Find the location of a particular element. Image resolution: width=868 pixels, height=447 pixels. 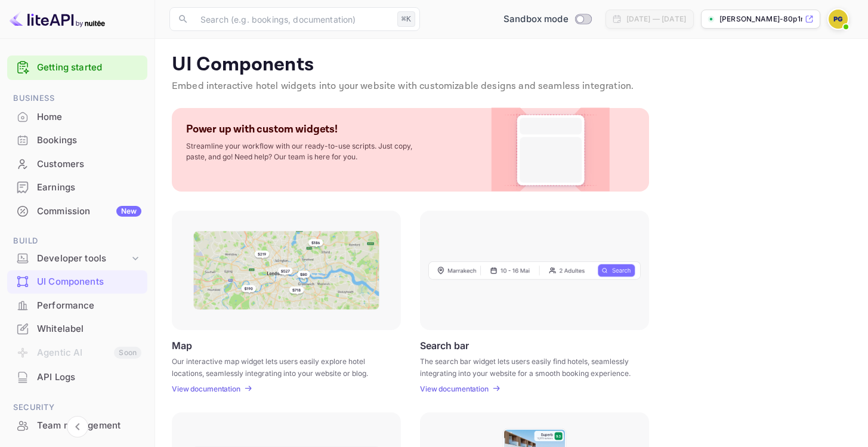

p: Streamline your workflow with our ready-to-use scripts. Just copy, paste, and go! Need help? Our ... is located at coordinates (305, 152).